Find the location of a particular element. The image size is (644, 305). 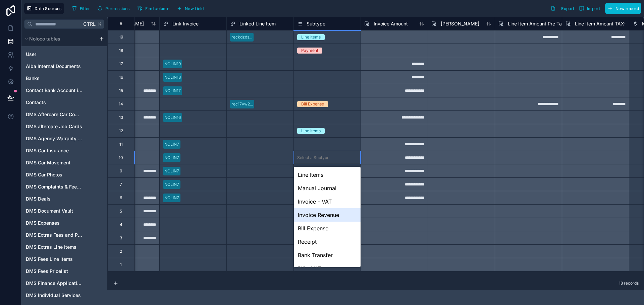

div: Bill - VAT is located at coordinates (327, 269).